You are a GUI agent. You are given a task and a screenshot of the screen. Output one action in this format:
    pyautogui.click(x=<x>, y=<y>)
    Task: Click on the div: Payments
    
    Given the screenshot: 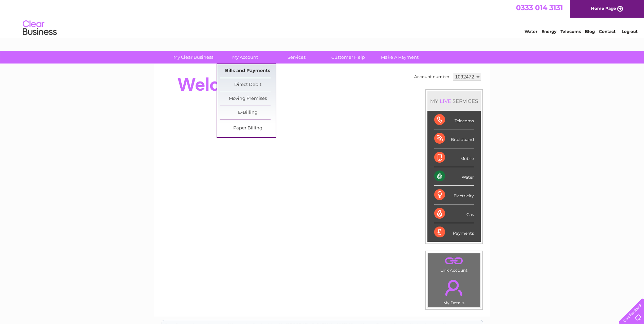 What is the action you would take?
    pyautogui.click(x=454, y=232)
    